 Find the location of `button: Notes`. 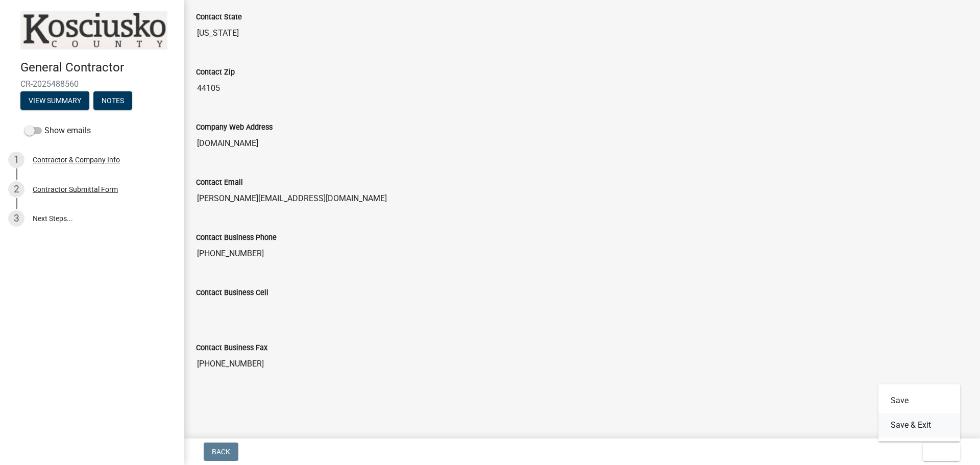

button: Notes is located at coordinates (113, 101).